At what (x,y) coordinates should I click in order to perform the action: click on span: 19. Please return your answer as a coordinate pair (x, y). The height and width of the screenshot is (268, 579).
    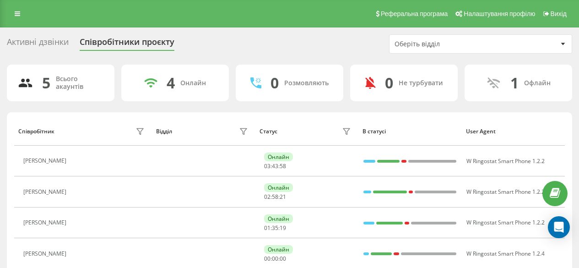
    Looking at the image, I should click on (283, 228).